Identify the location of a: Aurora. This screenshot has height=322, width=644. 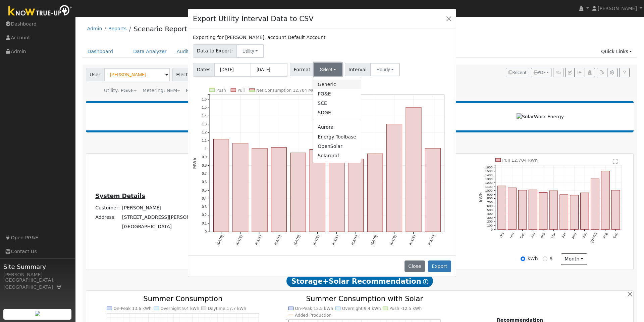
(337, 127).